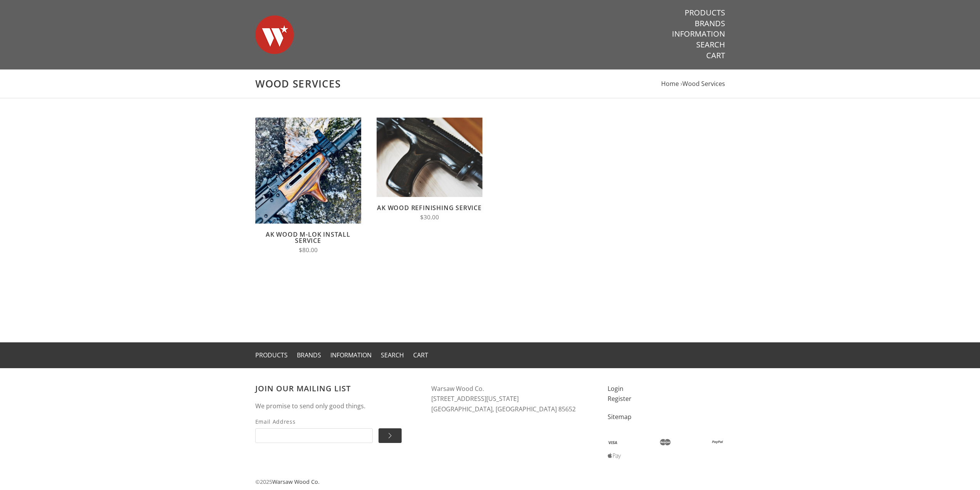 The height and width of the screenshot is (490, 980). What do you see at coordinates (703, 84) in the screenshot?
I see `a: Wood Services` at bounding box center [703, 84].